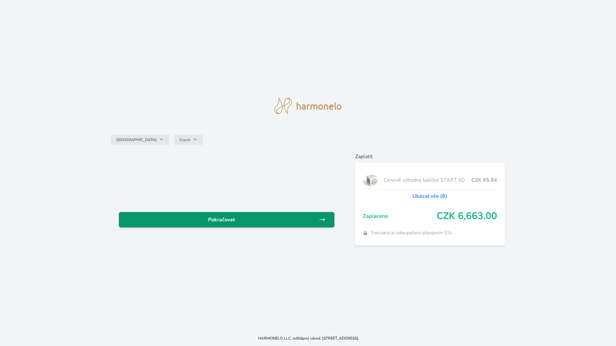 This screenshot has height=346, width=616. Describe the element at coordinates (430, 196) in the screenshot. I see `a: Ukázat vše (8)` at that location.